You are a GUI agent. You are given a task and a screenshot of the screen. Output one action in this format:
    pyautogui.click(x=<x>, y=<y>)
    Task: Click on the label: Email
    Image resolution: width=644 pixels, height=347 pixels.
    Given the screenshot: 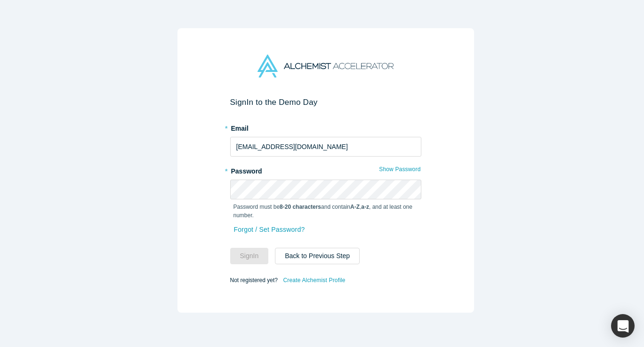 What is the action you would take?
    pyautogui.click(x=325, y=127)
    